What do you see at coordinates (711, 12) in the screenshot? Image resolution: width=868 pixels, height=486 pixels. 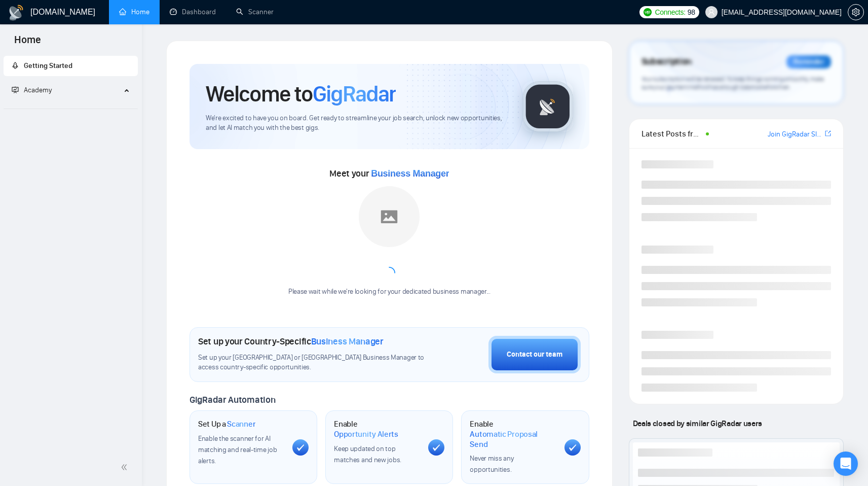 I see `span: user` at bounding box center [711, 12].